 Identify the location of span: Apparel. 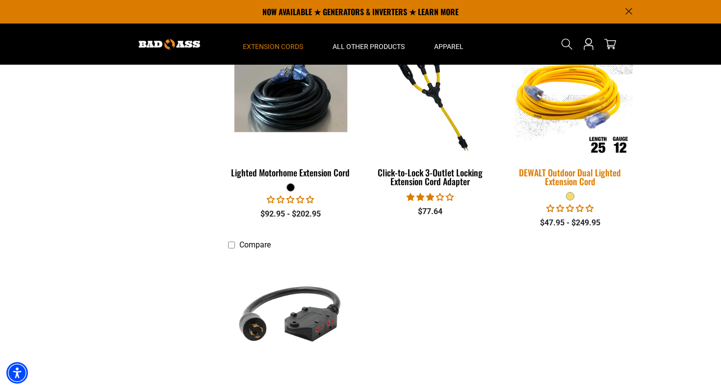
(449, 47).